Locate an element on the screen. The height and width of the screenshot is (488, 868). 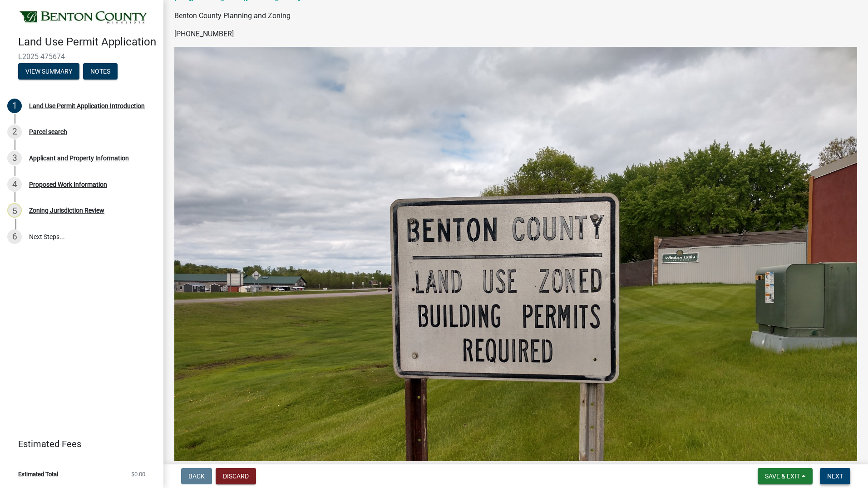
div: 3 is located at coordinates (15, 158).